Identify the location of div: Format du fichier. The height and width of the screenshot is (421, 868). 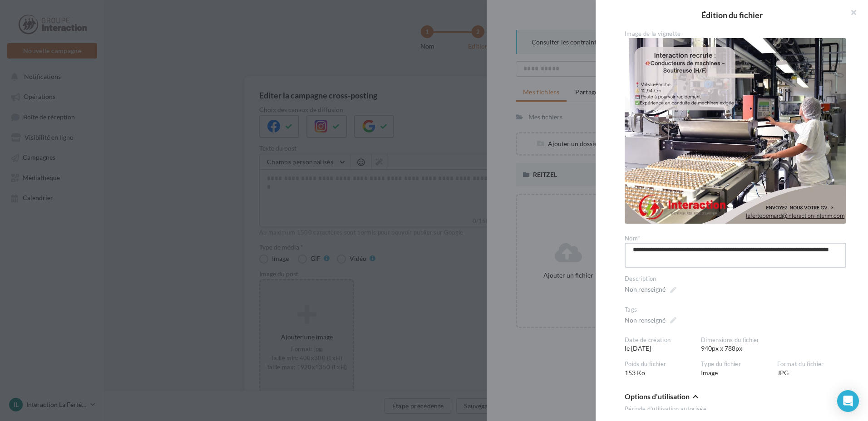
(812, 364).